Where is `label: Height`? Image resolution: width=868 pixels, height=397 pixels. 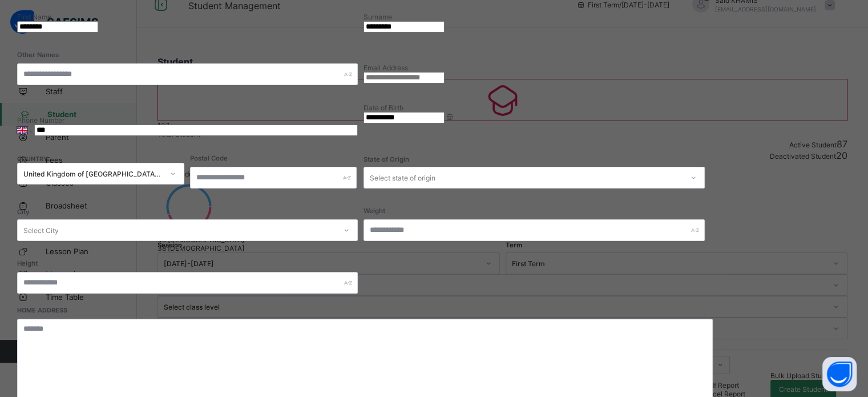 label: Height is located at coordinates (28, 263).